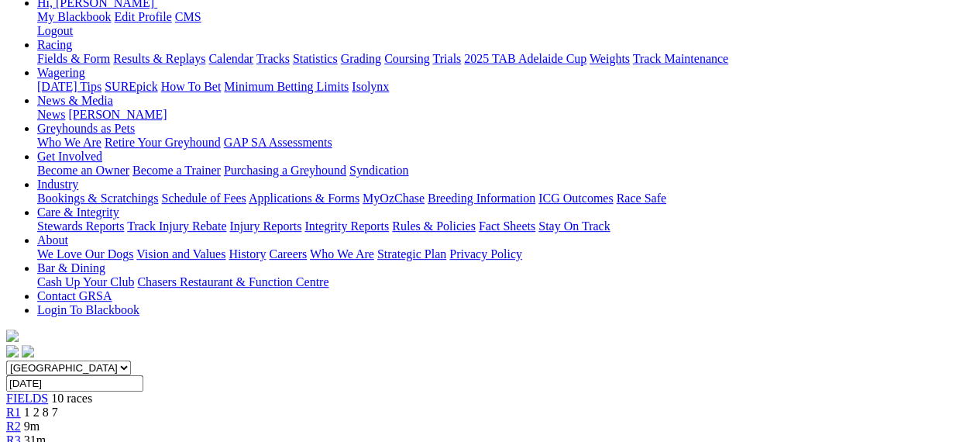  I want to click on a: News, so click(51, 114).